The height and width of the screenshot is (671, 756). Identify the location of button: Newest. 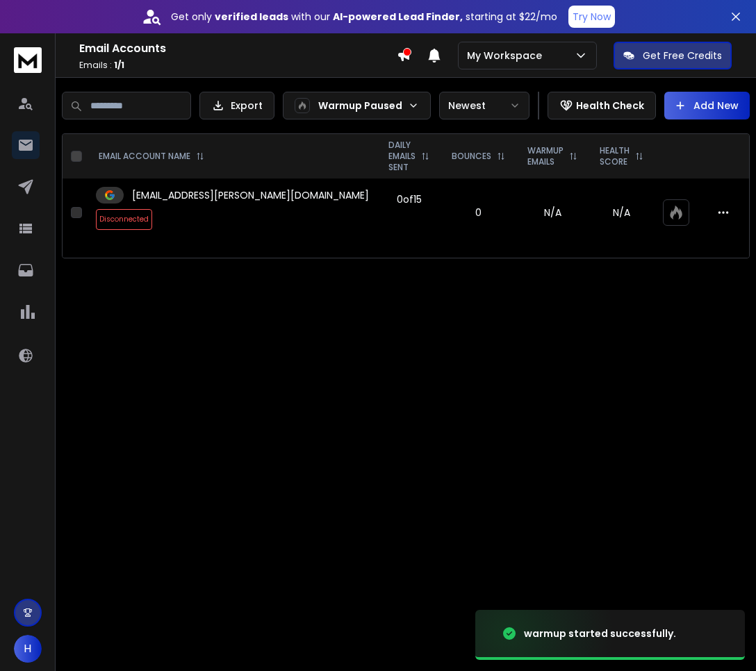
(484, 106).